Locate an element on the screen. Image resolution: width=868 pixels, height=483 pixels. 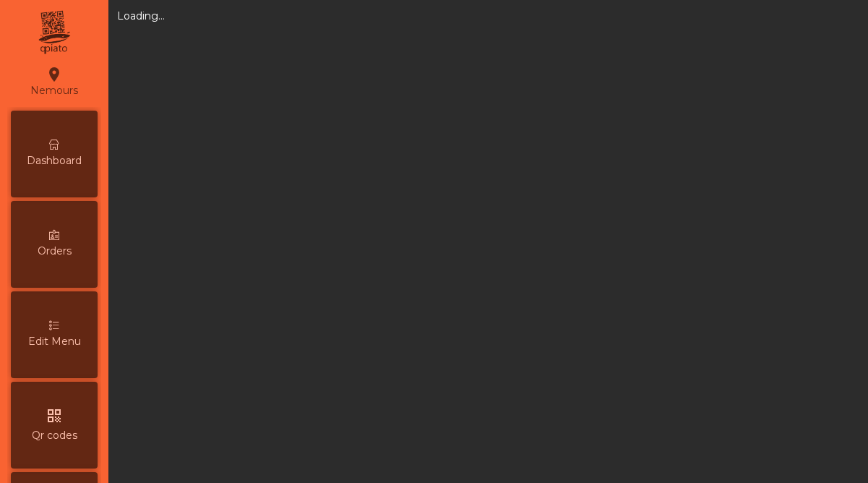
span: Edit Menu is located at coordinates (54, 341).